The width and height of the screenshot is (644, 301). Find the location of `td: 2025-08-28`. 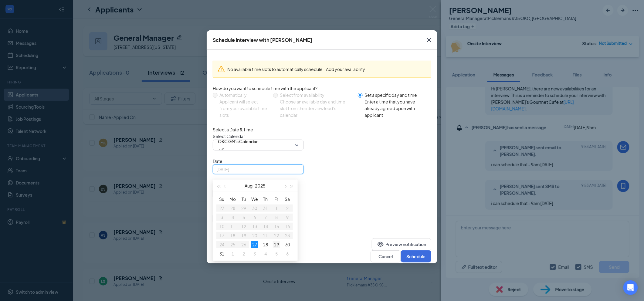

td: 2025-08-28 is located at coordinates (265, 244).